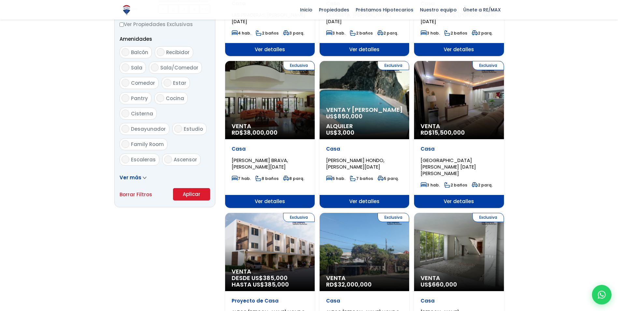 Image resolution: width=618 pixels, height=311 pixels. Describe the element at coordinates (270, 284) in the screenshot. I see `span: HASTA US$` at that location.